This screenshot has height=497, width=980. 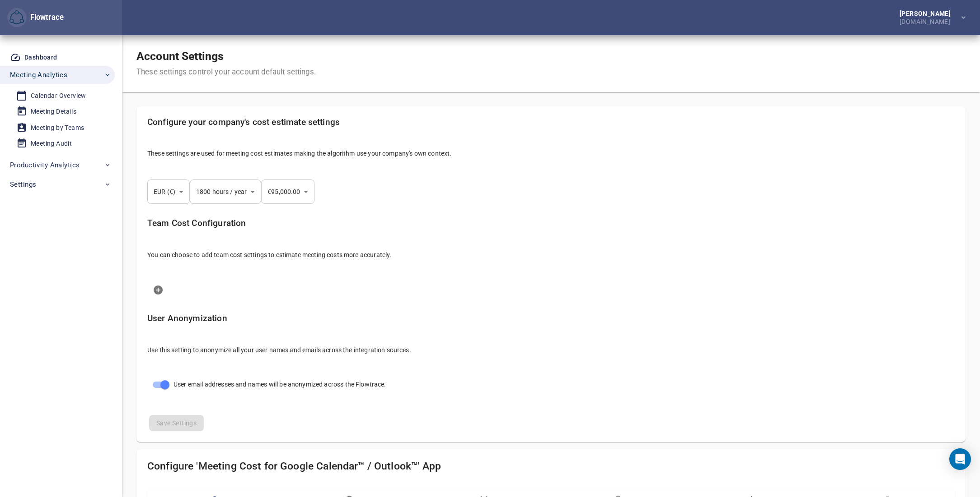 I want to click on p: You can choose to add team cost settings to estimate meeting costs more accurately., so click(x=551, y=255).